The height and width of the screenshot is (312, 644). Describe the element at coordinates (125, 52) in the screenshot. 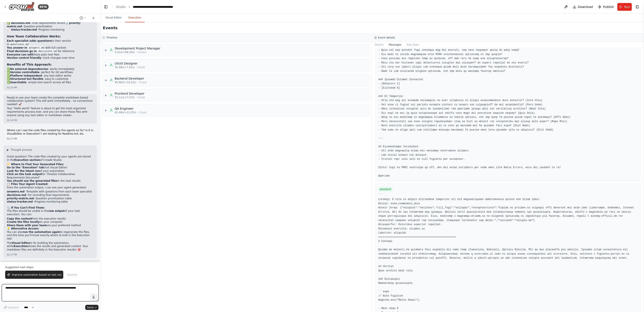

I see `span: 3.41s (+98.20s)` at that location.